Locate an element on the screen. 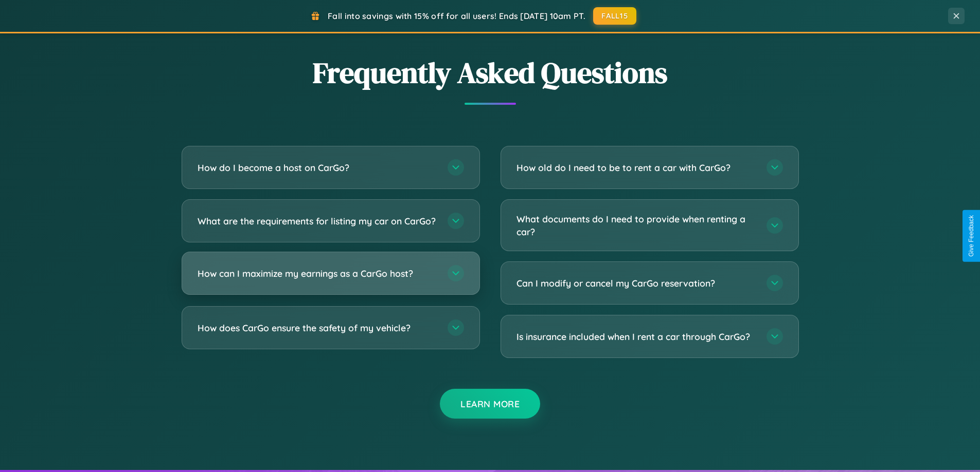 This screenshot has width=980, height=472. h3: Is insurance included when I rent a car through CarGo? is located at coordinates (636, 337).